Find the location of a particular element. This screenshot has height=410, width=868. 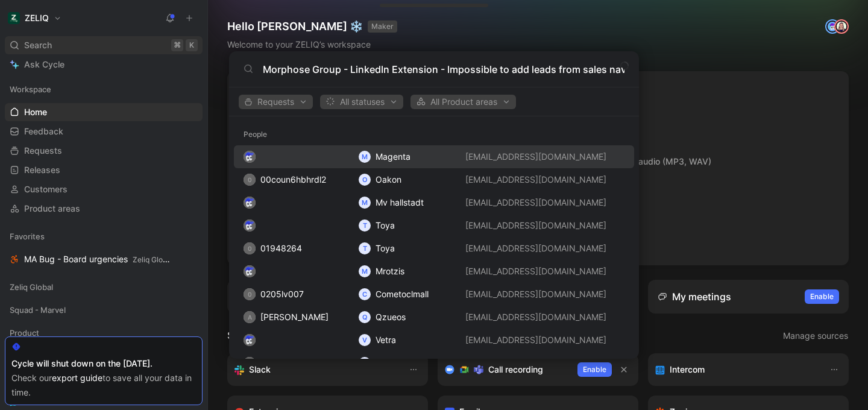

span: Vetra is located at coordinates (386, 339).